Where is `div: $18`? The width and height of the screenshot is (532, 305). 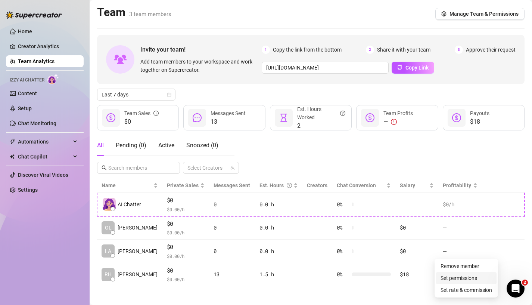
div: $18 is located at coordinates (417, 274).